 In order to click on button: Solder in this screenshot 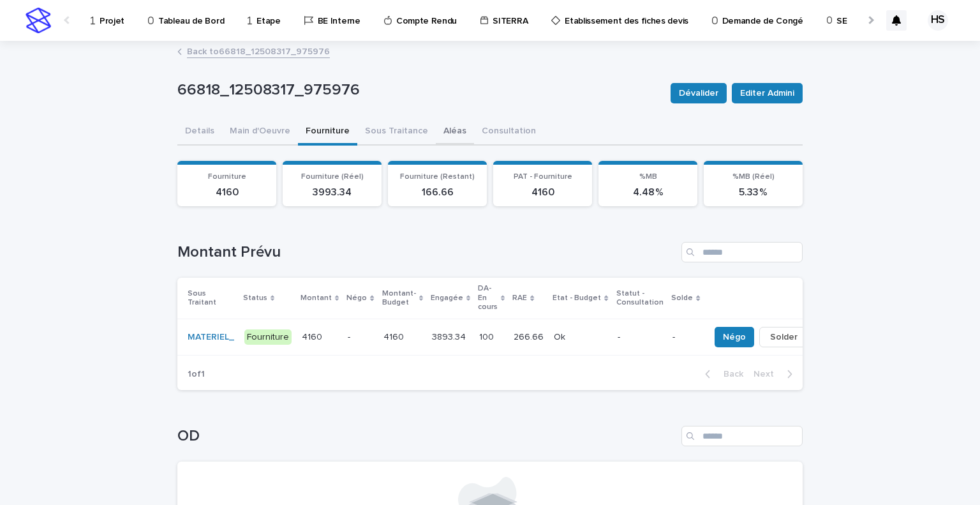, I will do `click(783, 337)`.